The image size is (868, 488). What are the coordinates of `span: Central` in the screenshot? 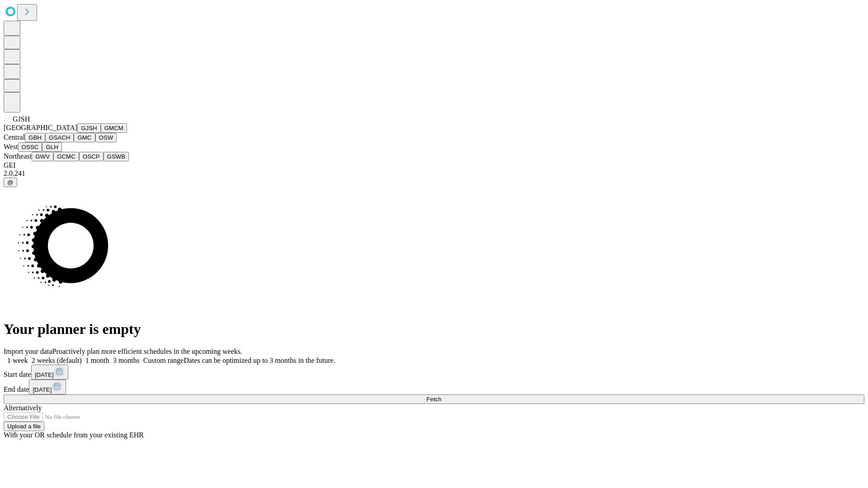 It's located at (14, 137).